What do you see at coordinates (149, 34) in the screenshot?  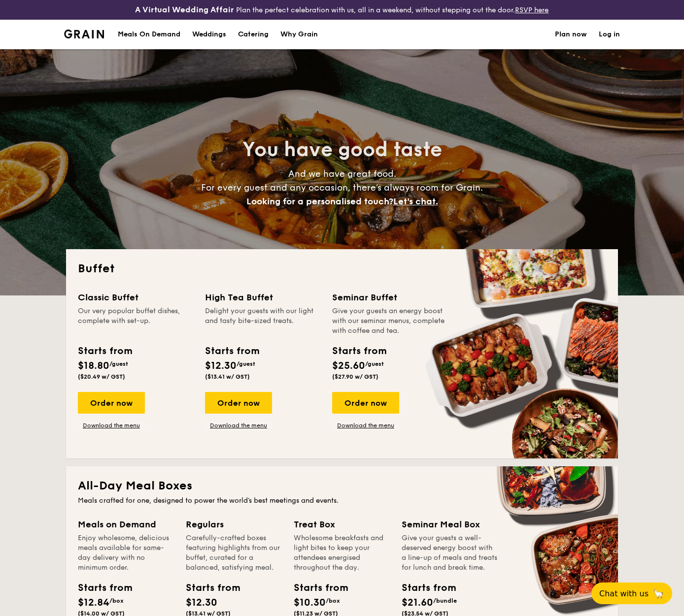 I see `a: Meals On Demand` at bounding box center [149, 34].